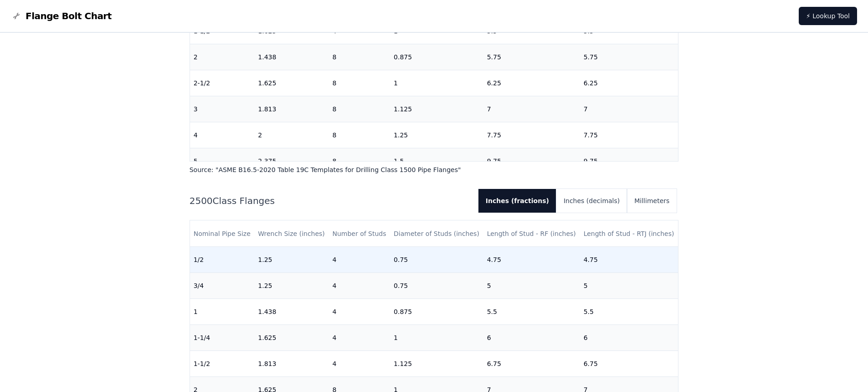  What do you see at coordinates (222, 285) in the screenshot?
I see `td: 3/4` at bounding box center [222, 285].